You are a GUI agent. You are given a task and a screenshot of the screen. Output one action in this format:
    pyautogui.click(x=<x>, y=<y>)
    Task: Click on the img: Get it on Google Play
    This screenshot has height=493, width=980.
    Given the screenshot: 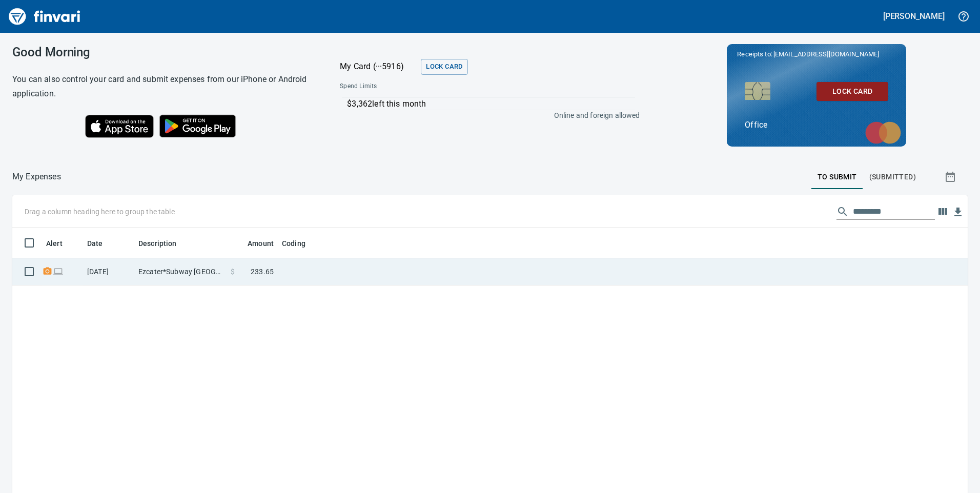 What is the action you would take?
    pyautogui.click(x=198, y=126)
    